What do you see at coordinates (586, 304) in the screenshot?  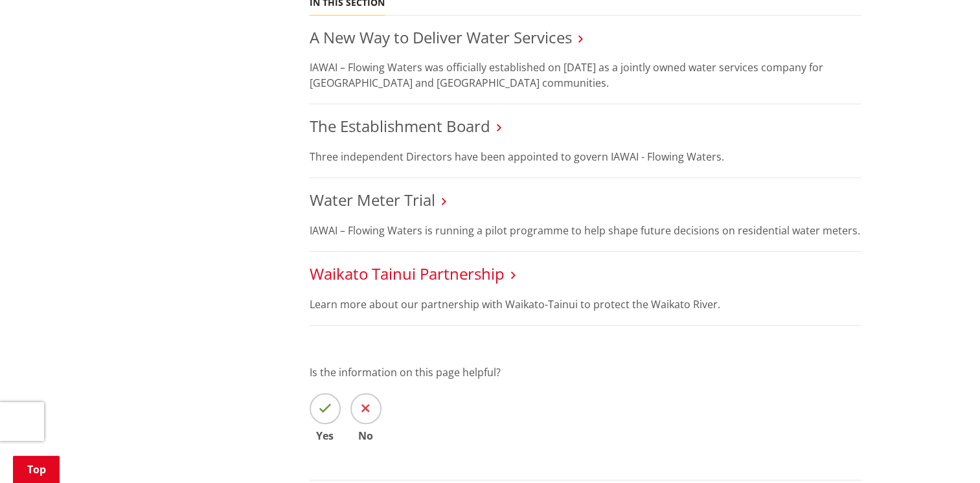 I see `p: Learn more about our partnership with Waikato-Tainui to protect the Waikato River.` at bounding box center [586, 304].